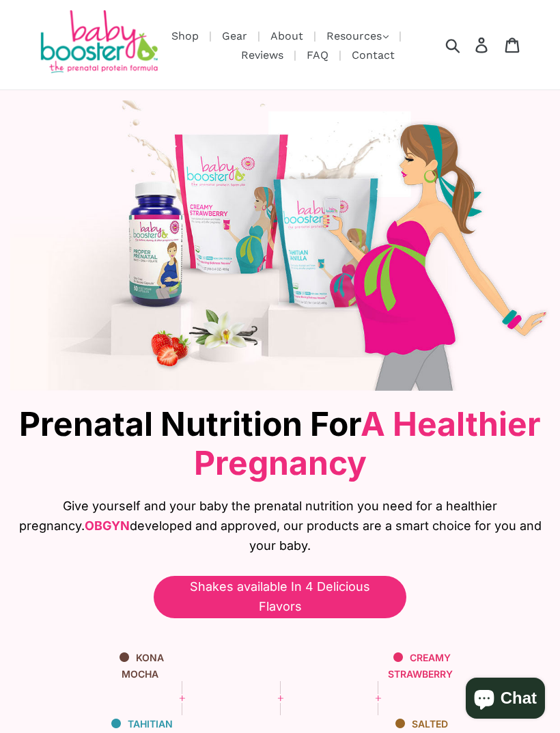 This screenshot has height=733, width=560. What do you see at coordinates (98, 43) in the screenshot?
I see `img: Baby Booster Prenatal Protein Supplements` at bounding box center [98, 43].